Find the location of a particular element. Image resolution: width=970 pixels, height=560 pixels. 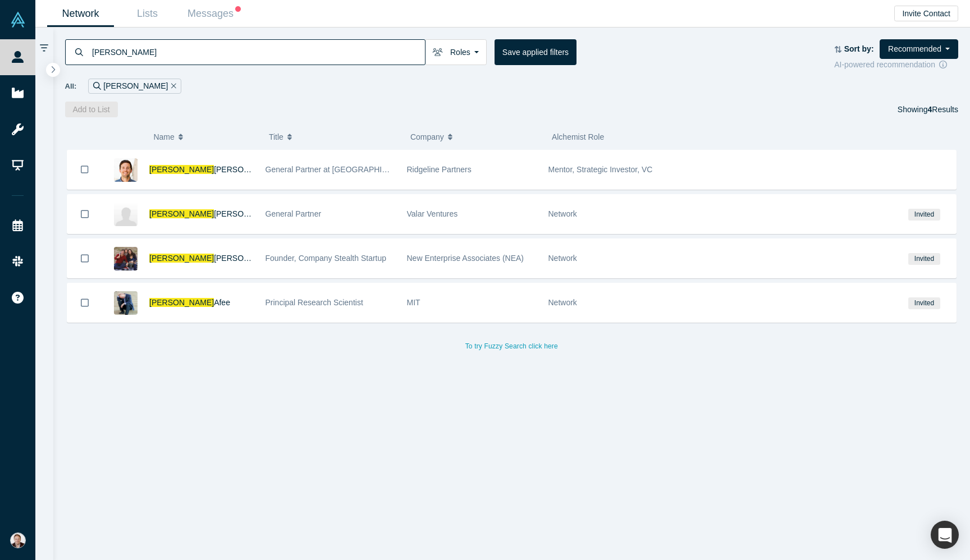

img: Andrew McCollum's Profile Image is located at coordinates (125, 259).